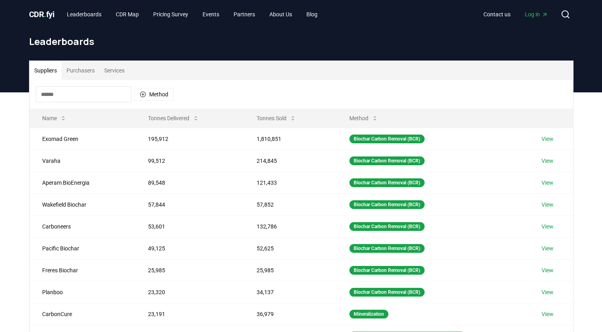  What do you see at coordinates (290, 160) in the screenshot?
I see `td: 214,845` at bounding box center [290, 160].